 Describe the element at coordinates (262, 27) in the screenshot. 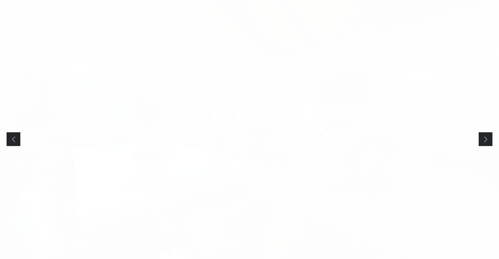

I see `span: Furnished Rentals` at that location.